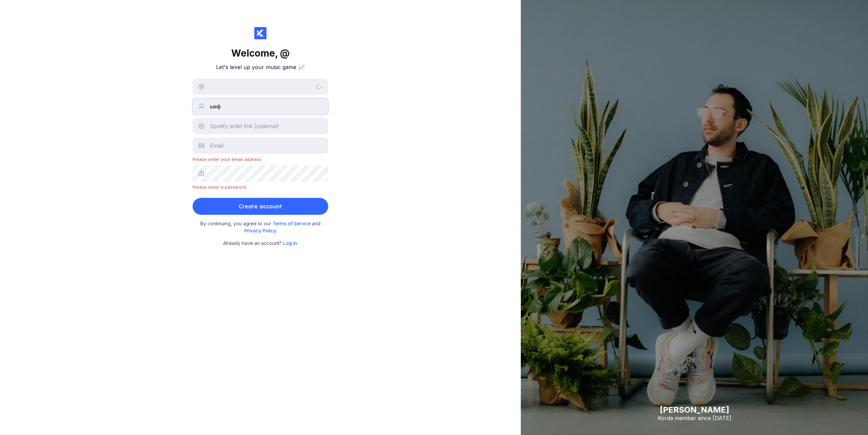 This screenshot has width=868, height=435. I want to click on a: Log in, so click(290, 243).